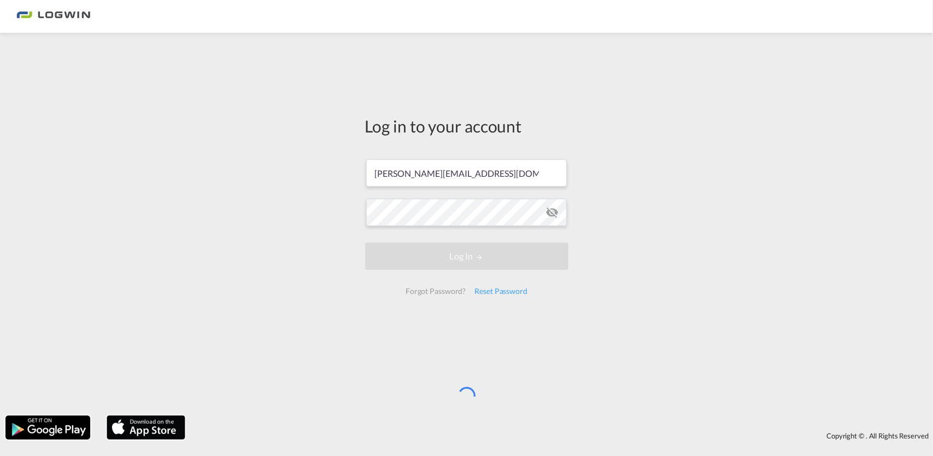 The image size is (933, 456). Describe the element at coordinates (562, 435) in the screenshot. I see `div: Copyright © . All Rights Reserved` at that location.